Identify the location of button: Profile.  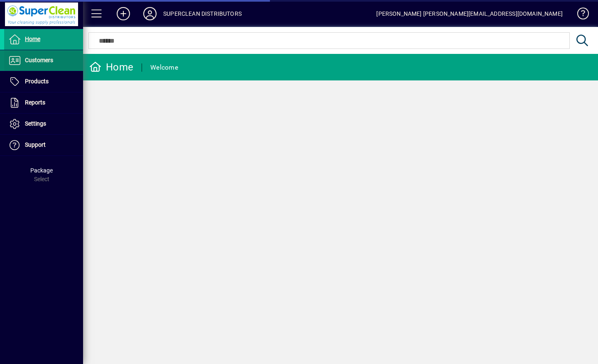
(150, 14).